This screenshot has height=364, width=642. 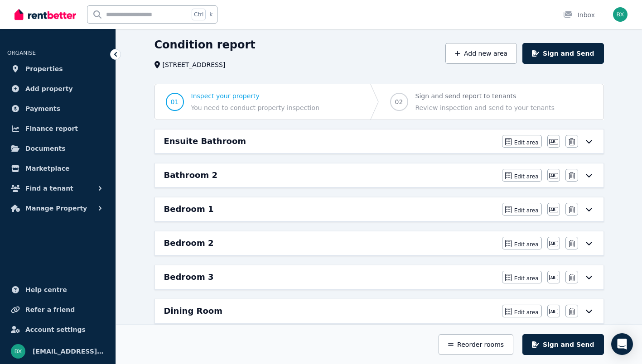 I want to click on span: Help centre, so click(x=46, y=290).